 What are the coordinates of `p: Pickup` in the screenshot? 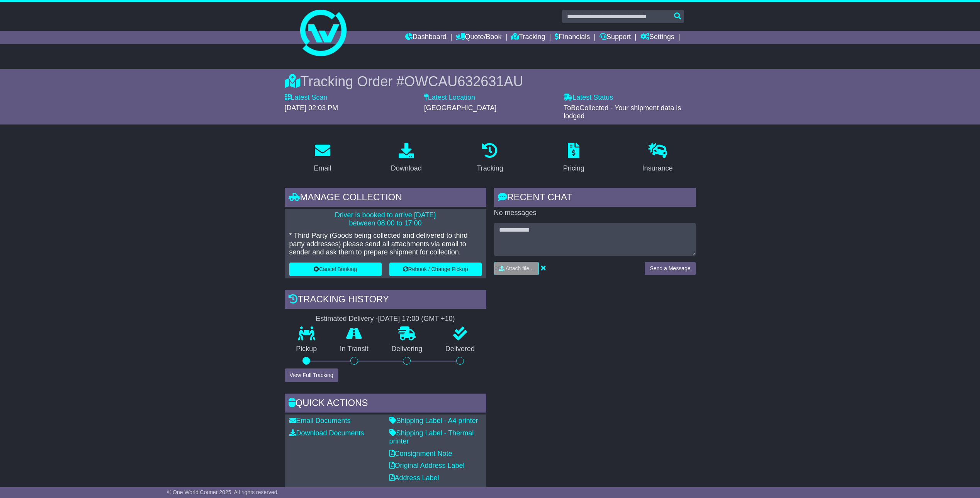 It's located at (307, 349).